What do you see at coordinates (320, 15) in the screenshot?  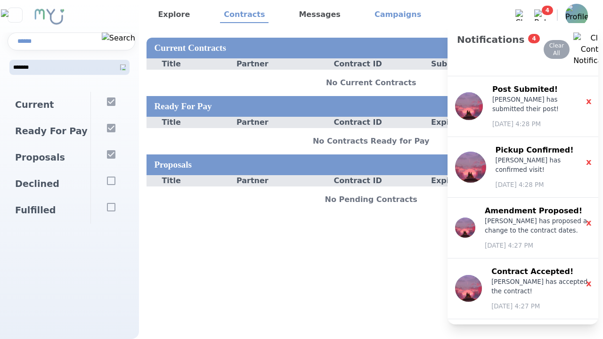 I see `a: Messages` at bounding box center [320, 15].